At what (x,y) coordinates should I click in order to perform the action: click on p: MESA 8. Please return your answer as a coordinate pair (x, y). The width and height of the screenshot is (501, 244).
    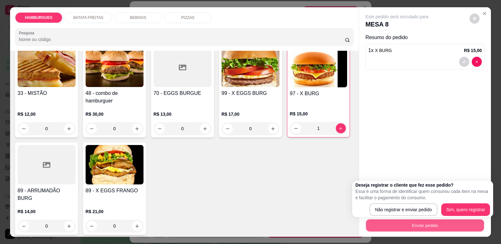
    Looking at the image, I should click on (397, 24).